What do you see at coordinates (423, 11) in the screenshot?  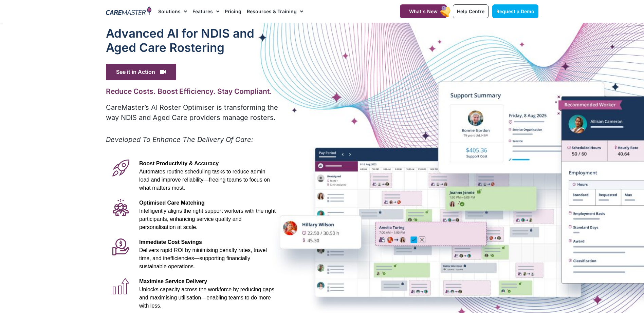 I see `a: What's New` at bounding box center [423, 11].